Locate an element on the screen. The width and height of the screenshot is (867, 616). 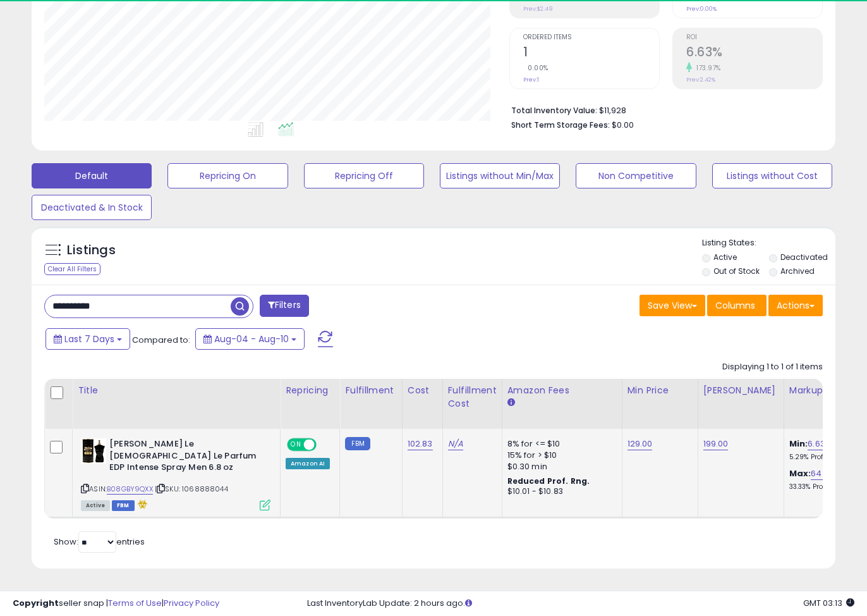
span: FBM is located at coordinates (123, 505).